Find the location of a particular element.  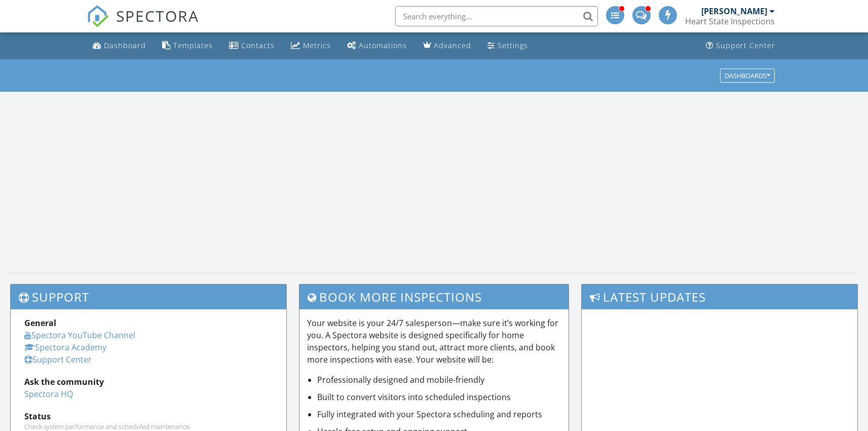

a: Automations (Advanced) is located at coordinates (377, 46).